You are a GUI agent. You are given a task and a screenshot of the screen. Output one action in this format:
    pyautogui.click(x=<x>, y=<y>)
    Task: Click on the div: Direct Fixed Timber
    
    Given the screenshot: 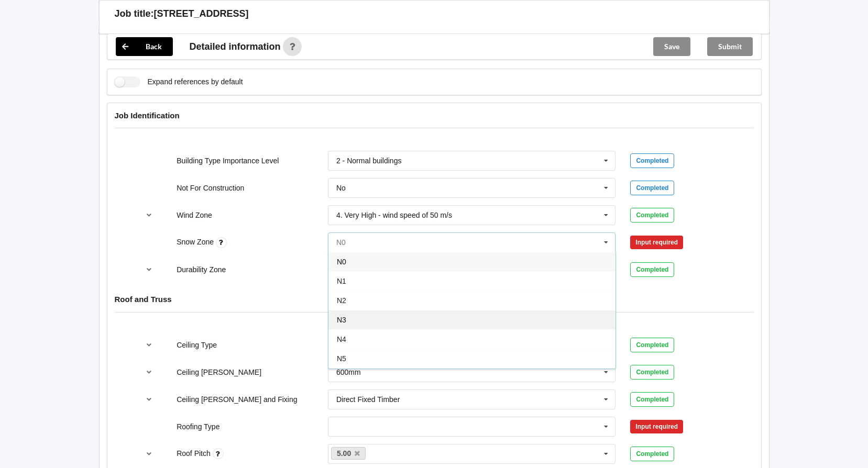 What is the action you would take?
    pyautogui.click(x=368, y=400)
    